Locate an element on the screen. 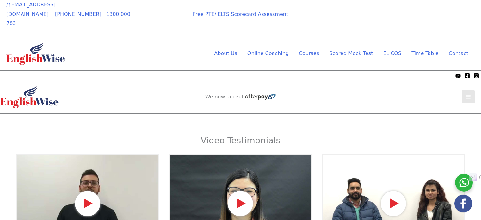 This screenshot has height=220, width=481. a: Free PTE/IELTS Scorecard Assessment is located at coordinates (241, 14).